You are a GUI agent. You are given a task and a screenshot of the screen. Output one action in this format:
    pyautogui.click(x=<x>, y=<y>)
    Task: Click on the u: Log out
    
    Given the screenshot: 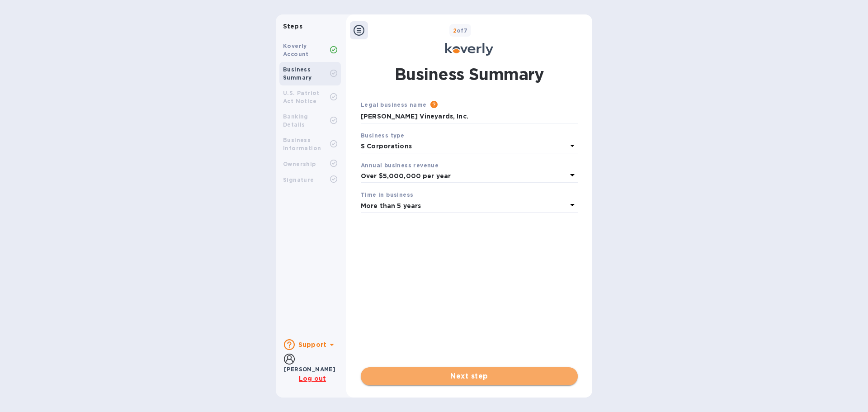 What is the action you would take?
    pyautogui.click(x=312, y=378)
    